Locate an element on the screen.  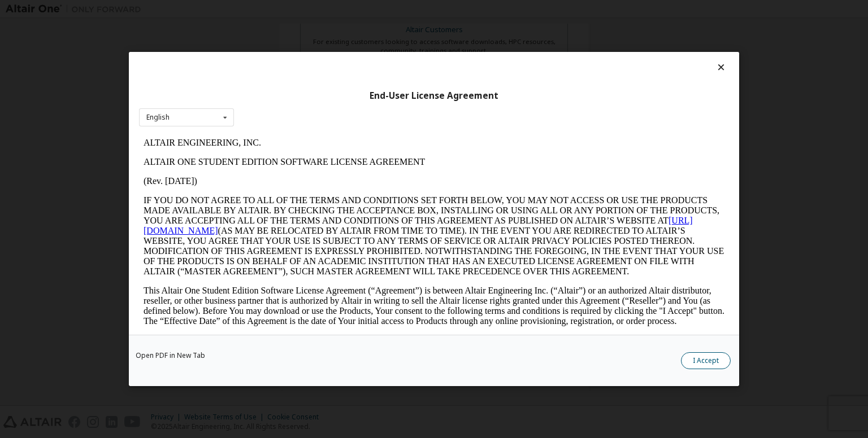
button: I Accept is located at coordinates (706, 361).